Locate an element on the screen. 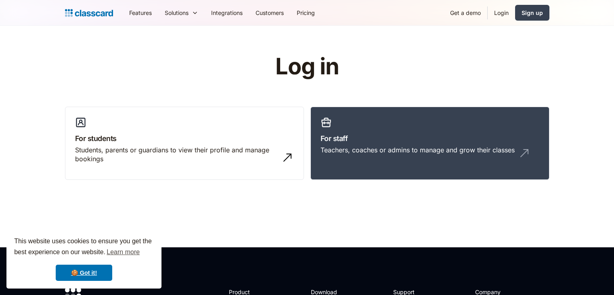  a: Sign up is located at coordinates (532, 13).